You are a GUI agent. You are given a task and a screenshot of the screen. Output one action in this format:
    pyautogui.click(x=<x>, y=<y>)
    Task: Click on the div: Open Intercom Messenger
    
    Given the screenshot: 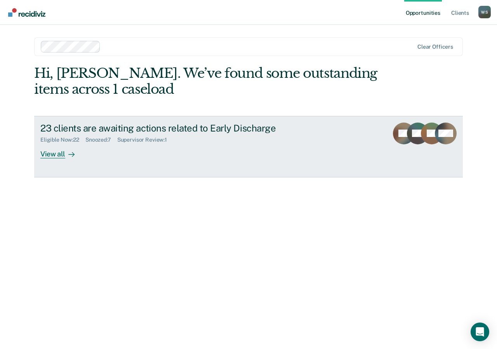 What is the action you would take?
    pyautogui.click(x=480, y=332)
    